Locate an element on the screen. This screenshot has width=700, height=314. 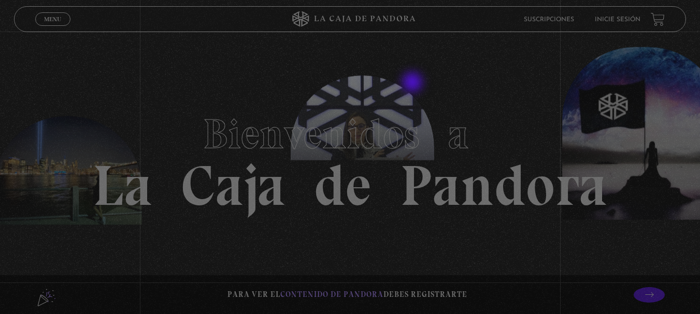
a: Inicie sesión is located at coordinates (617, 20).